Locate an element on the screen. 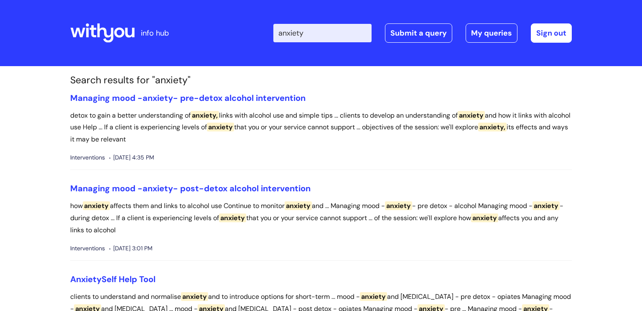 The image size is (642, 311). p: detox to gain a better understanding of links with alcohol use and simple tips ... clients to dev... is located at coordinates (321, 128).